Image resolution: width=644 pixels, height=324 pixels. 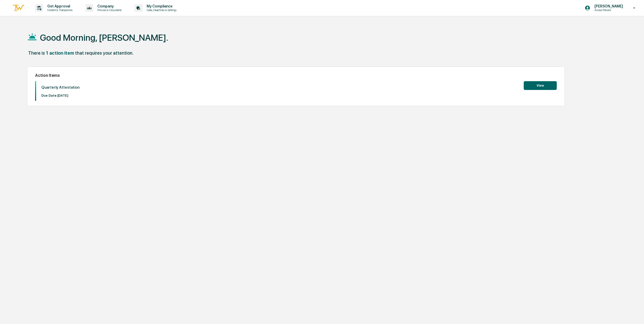 What do you see at coordinates (19, 8) in the screenshot?
I see `img: logo` at bounding box center [19, 8].